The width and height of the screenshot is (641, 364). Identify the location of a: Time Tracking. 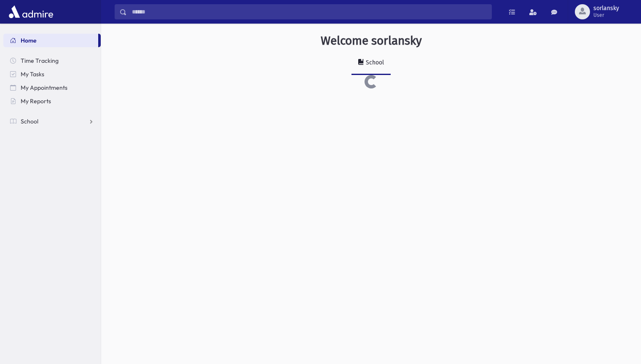
(52, 61).